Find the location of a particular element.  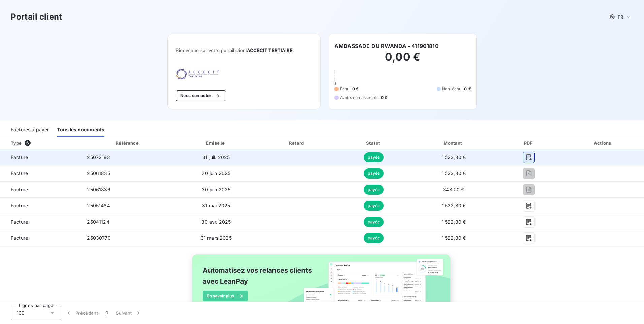

div: Tous les documents is located at coordinates (80, 130).